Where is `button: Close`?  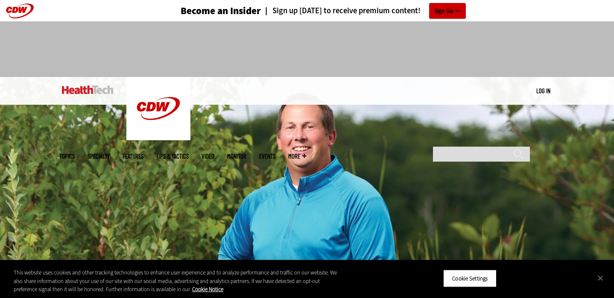
button: Close is located at coordinates (600, 278).